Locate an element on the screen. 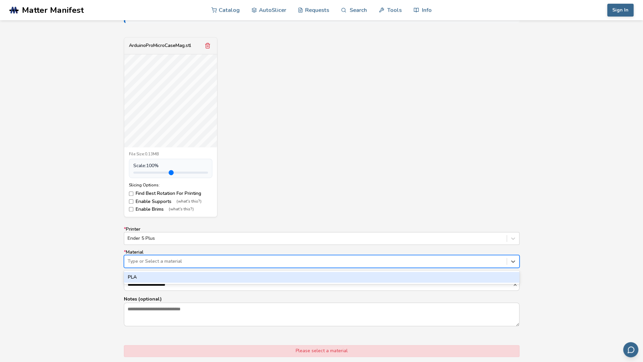 The height and width of the screenshot is (362, 643). span: Scale: 100 % is located at coordinates (146, 166).